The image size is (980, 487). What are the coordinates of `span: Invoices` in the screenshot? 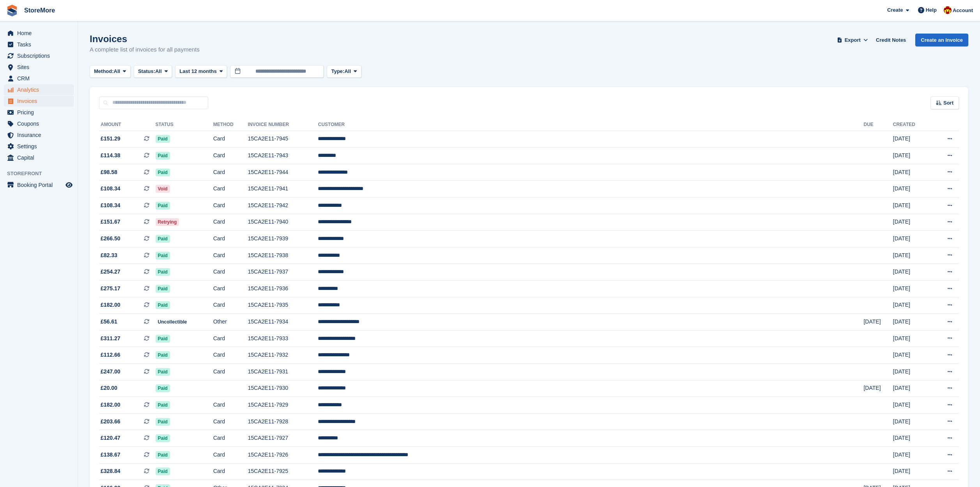 It's located at (41, 101).